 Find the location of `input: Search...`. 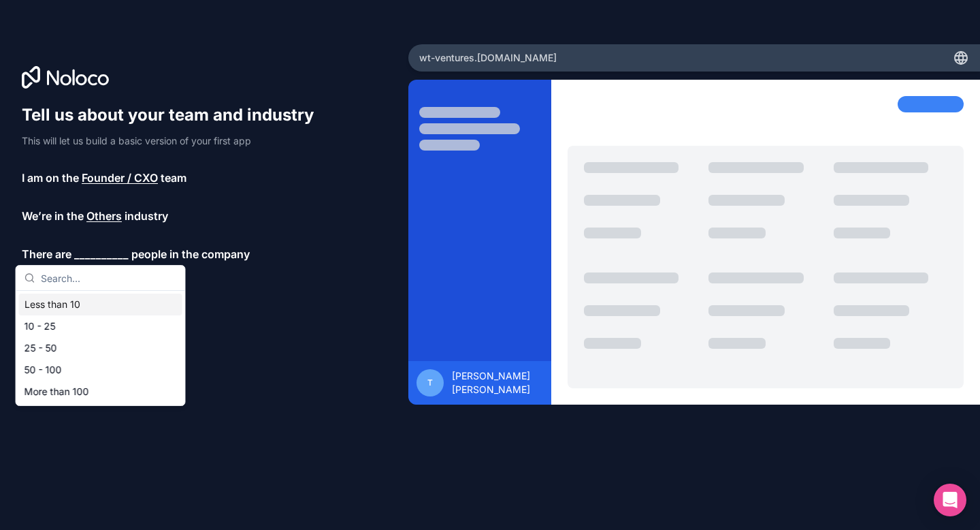

input: Search... is located at coordinates (109, 278).